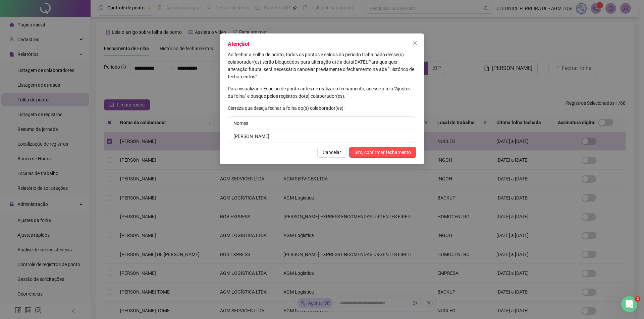 Image resolution: width=644 pixels, height=319 pixels. I want to click on span: Atenção!, so click(238, 44).